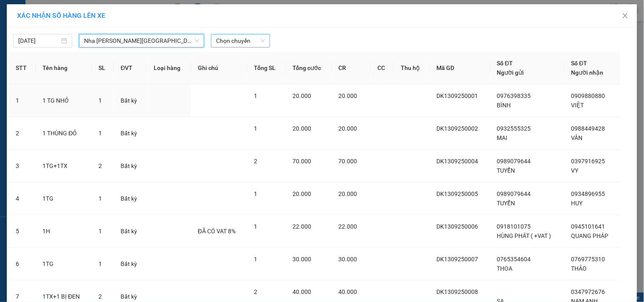 The height and width of the screenshot is (302, 644). Describe the element at coordinates (590, 236) in the screenshot. I see `span: QUANG PHÁP` at that location.